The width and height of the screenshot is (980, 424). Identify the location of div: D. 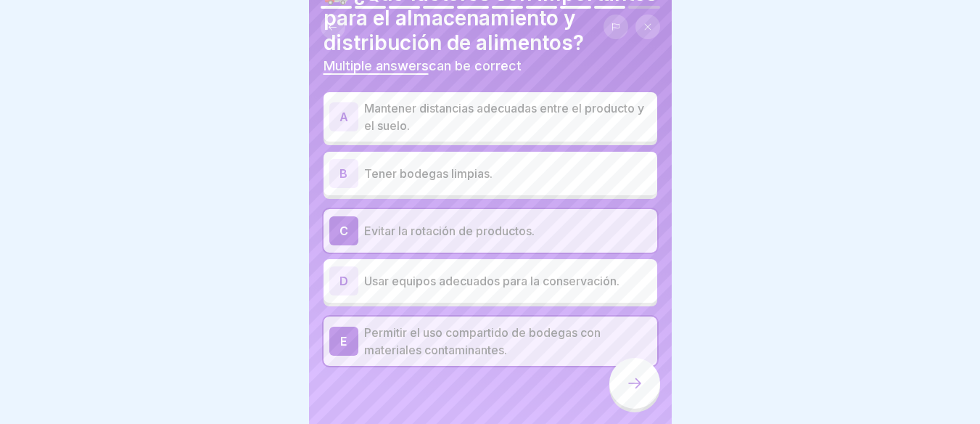
(344, 281).